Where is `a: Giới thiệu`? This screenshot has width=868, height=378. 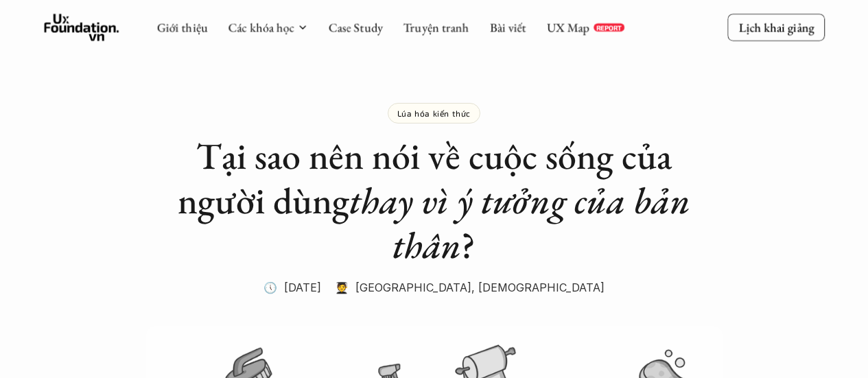
a: Giới thiệu is located at coordinates (182, 27).